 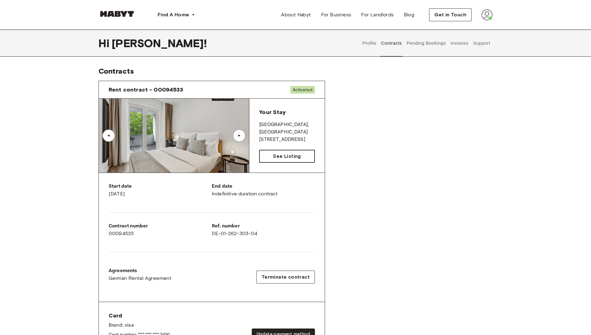 I want to click on a: German Rental Agreement, so click(x=140, y=278).